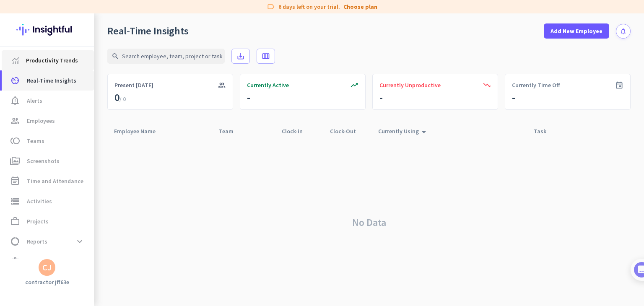 The image size is (644, 306). Describe the element at coordinates (536, 85) in the screenshot. I see `span: Currently Time Off` at that location.